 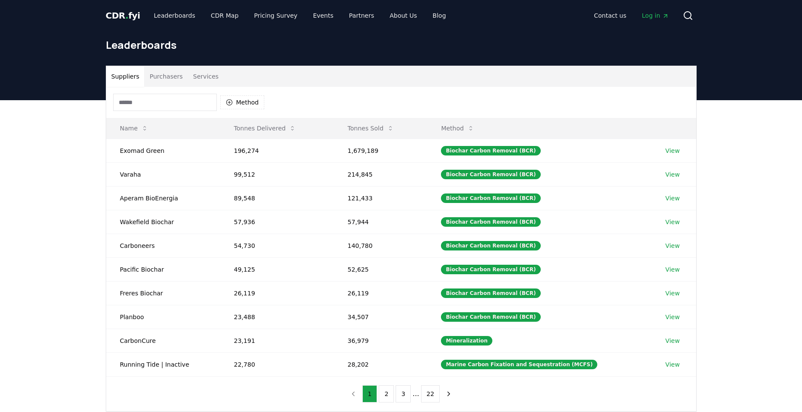 I want to click on td: 23,191, so click(x=277, y=341).